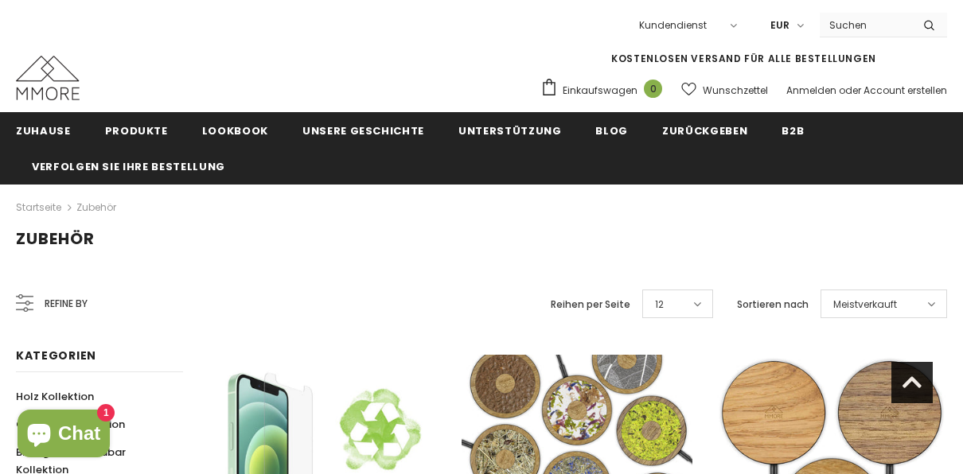 Image resolution: width=963 pixels, height=474 pixels. Describe the element at coordinates (136, 131) in the screenshot. I see `span: Produkte` at that location.